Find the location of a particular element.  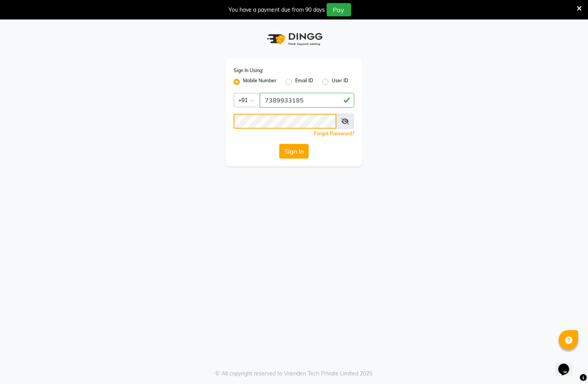

div: You have a payment due from 90 days is located at coordinates (277, 10).